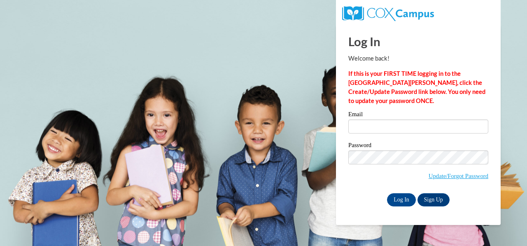 This screenshot has width=527, height=246. What do you see at coordinates (418, 41) in the screenshot?
I see `h1: Log In` at bounding box center [418, 41].